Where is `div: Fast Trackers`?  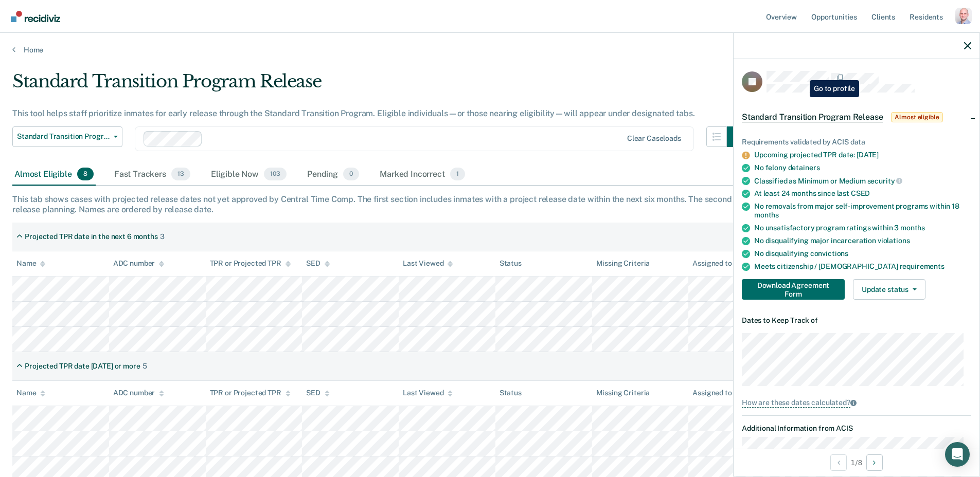 div: Fast Trackers is located at coordinates (152, 175).